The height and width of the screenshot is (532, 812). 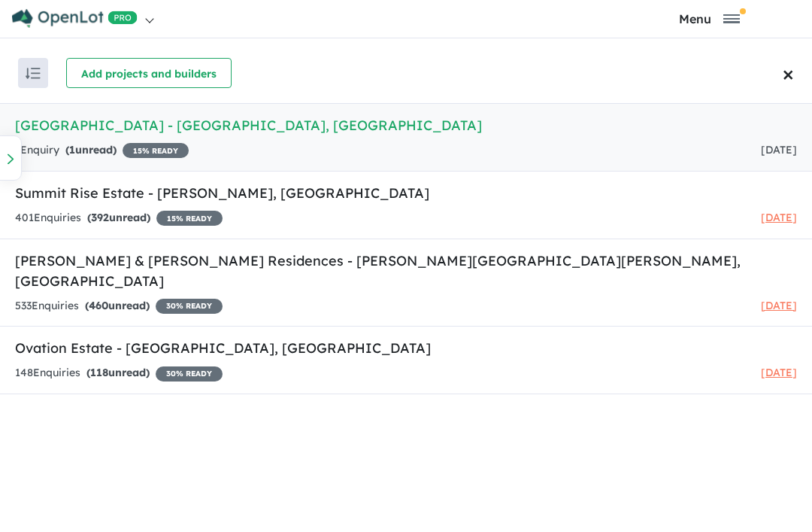 What do you see at coordinates (33, 73) in the screenshot?
I see `img: sort.svg` at bounding box center [33, 73].